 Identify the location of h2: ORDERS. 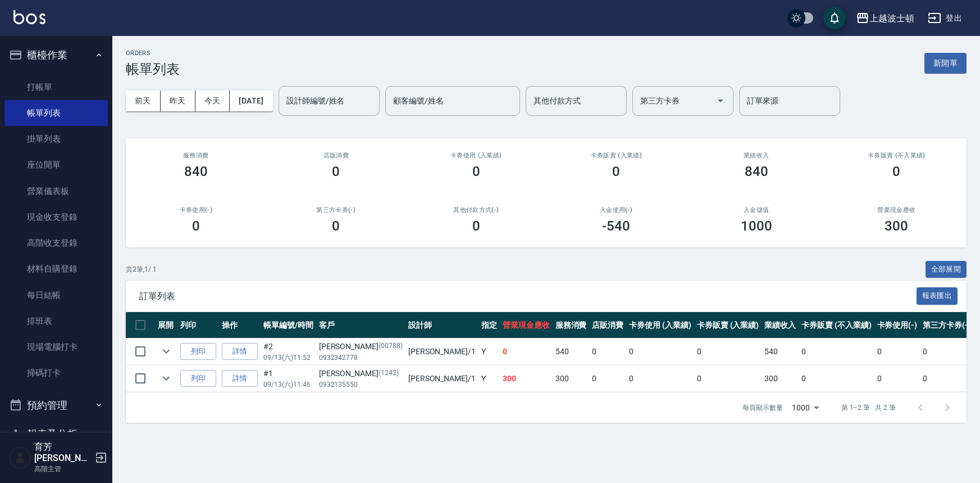
(153, 53).